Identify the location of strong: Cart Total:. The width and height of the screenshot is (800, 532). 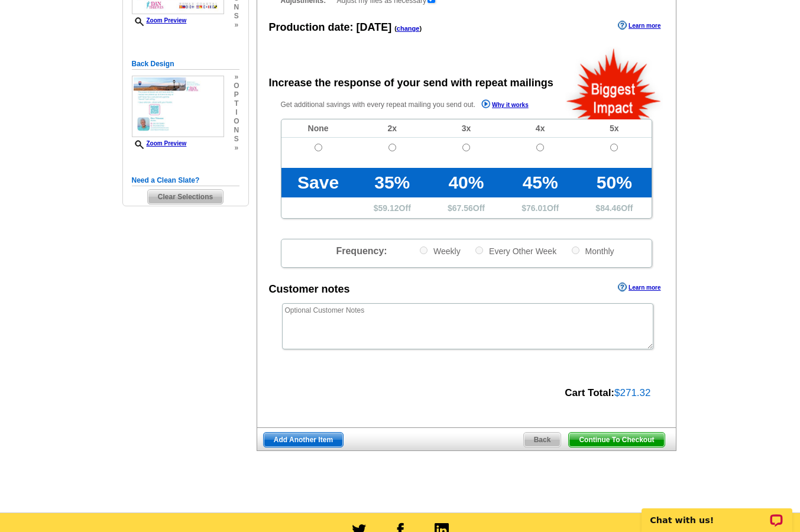
(590, 392).